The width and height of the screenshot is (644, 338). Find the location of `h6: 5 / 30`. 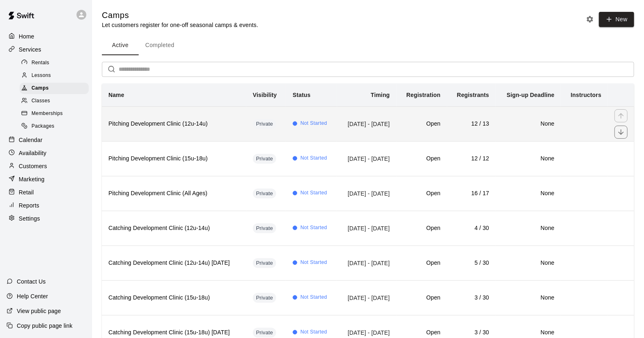

h6: 5 / 30 is located at coordinates (472, 263).